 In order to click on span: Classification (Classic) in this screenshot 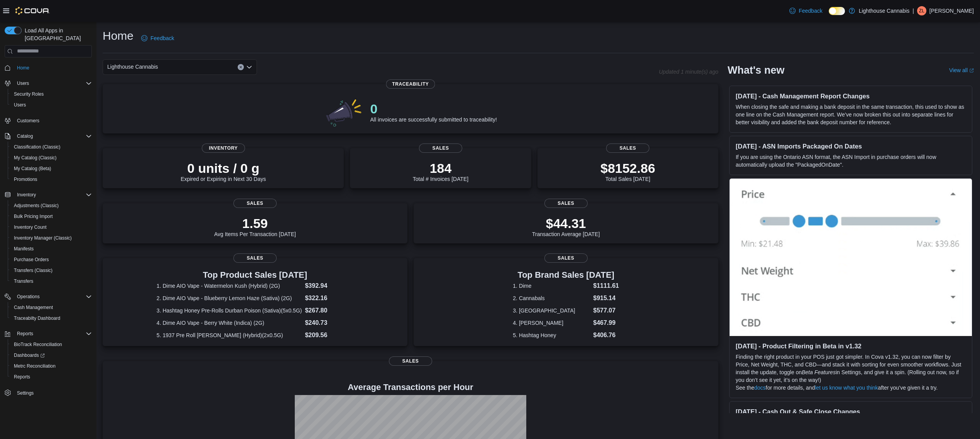, I will do `click(37, 147)`.